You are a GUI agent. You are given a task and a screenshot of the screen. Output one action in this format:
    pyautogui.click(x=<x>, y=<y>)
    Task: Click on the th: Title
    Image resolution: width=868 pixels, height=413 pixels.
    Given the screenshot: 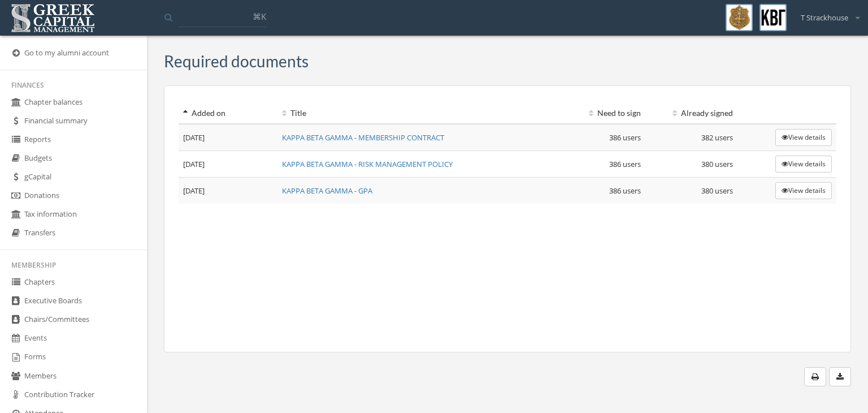 What is the action you would take?
    pyautogui.click(x=415, y=113)
    